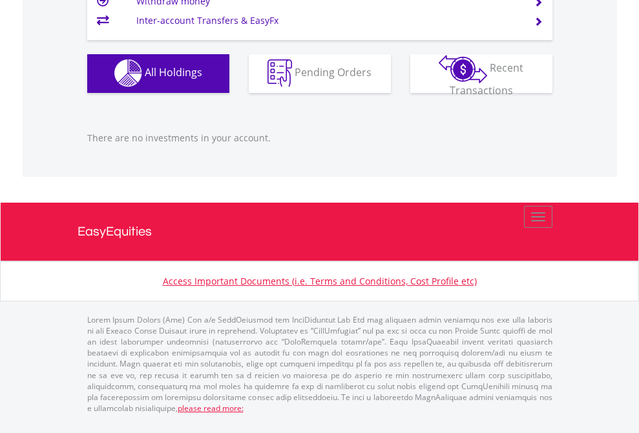  Describe the element at coordinates (320, 232) in the screenshot. I see `div: EasyEquities` at that location.